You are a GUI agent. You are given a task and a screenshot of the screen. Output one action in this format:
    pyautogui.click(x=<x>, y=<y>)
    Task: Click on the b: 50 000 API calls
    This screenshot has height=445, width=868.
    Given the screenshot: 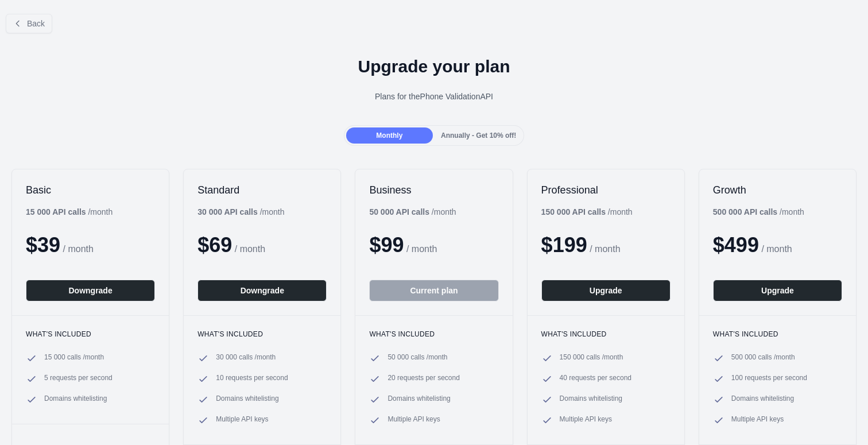 What is the action you would take?
    pyautogui.click(x=399, y=212)
    